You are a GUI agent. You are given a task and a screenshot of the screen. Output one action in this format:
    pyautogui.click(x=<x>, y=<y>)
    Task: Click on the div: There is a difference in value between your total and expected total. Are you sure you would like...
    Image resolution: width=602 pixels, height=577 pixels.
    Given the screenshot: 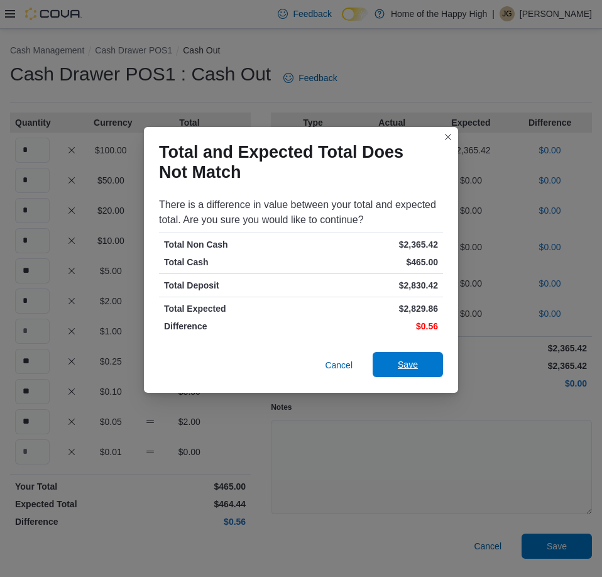 What is the action you would take?
    pyautogui.click(x=301, y=212)
    